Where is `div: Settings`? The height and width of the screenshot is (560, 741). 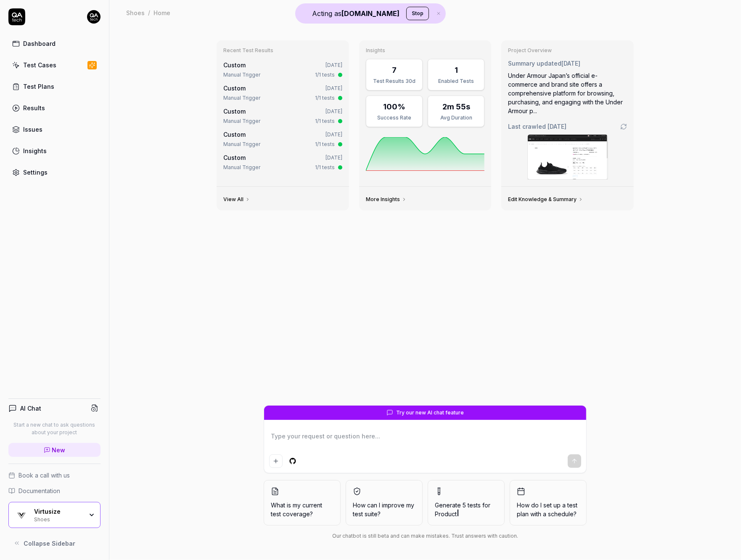 div: Settings is located at coordinates (35, 172).